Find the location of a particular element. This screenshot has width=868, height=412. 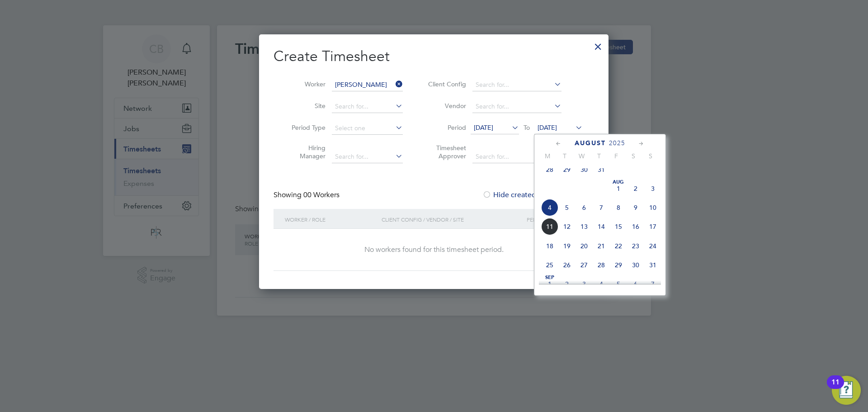

span: 24 is located at coordinates (653, 246).